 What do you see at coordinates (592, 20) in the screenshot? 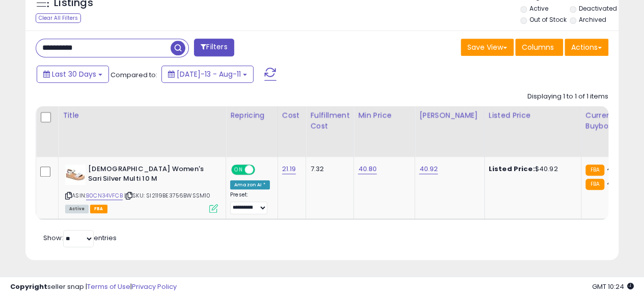
I see `label: Archived` at bounding box center [592, 20].